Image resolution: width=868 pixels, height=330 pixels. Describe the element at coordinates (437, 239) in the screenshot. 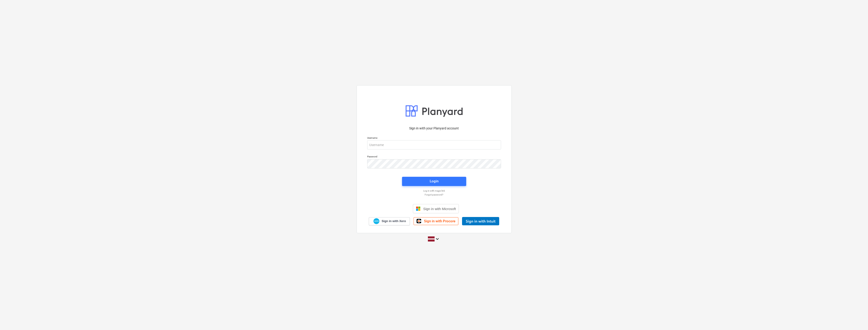

I see `i: keyboard_arrow_down` at that location.